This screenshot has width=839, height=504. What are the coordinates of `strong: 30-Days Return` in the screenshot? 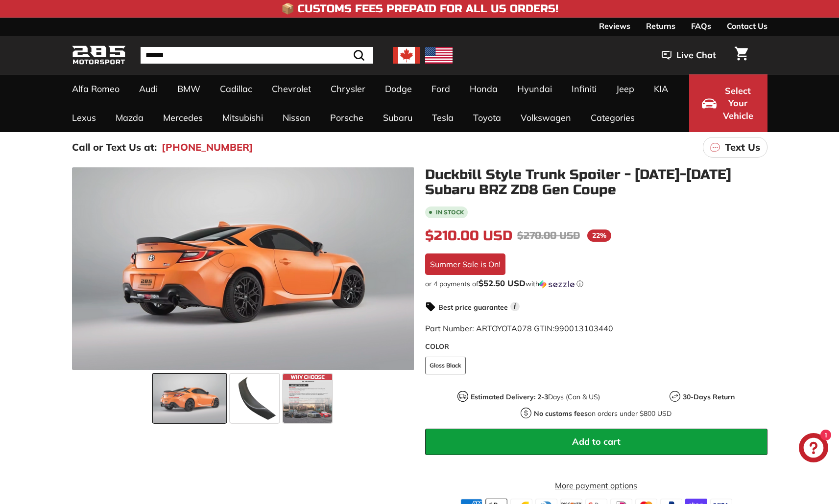 It's located at (709, 397).